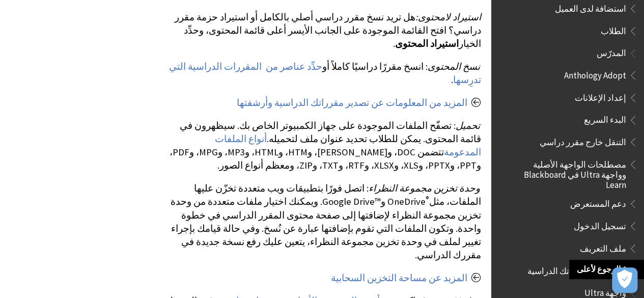 The image size is (644, 298). What do you see at coordinates (567, 173) in the screenshot?
I see `span: مصطلحات الواجهة الأصلية وواجهة Ultra في Blackboard Learn` at bounding box center [567, 173].